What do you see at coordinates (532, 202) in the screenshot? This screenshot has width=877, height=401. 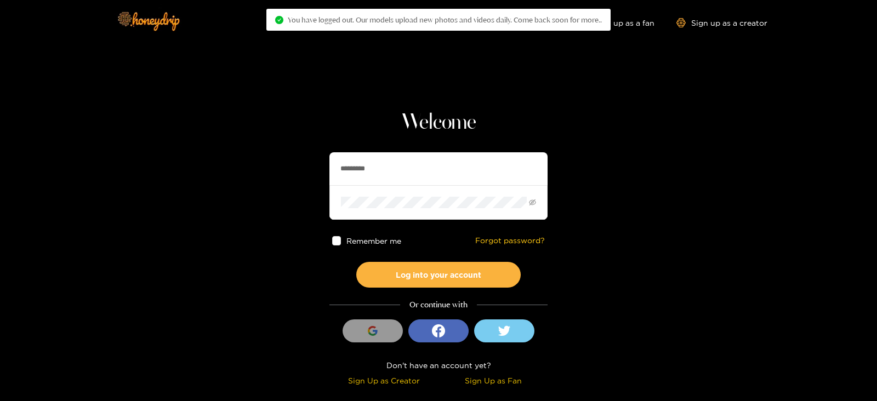 I see `span: eye-invisible` at bounding box center [532, 202].